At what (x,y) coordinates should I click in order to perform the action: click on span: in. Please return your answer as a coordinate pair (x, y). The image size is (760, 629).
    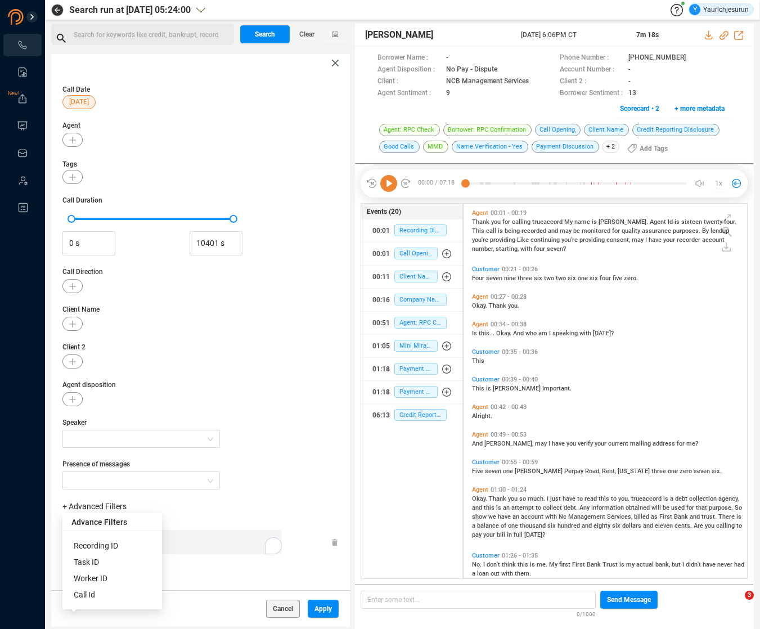
    Looking at the image, I should click on (510, 534).